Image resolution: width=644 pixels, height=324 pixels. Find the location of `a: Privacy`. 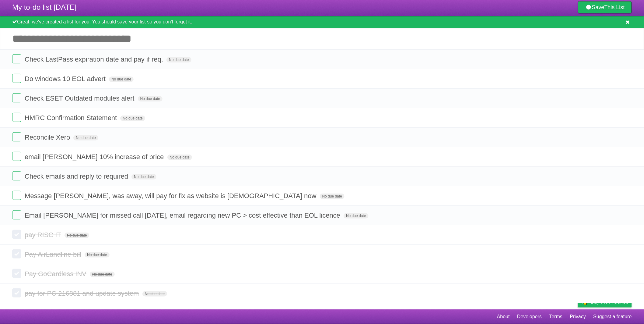

a: Privacy is located at coordinates (578, 316).